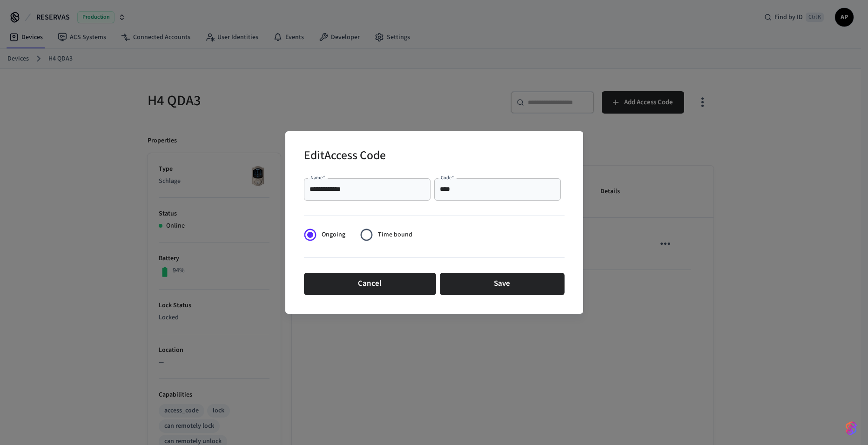 This screenshot has width=868, height=445. What do you see at coordinates (318, 177) in the screenshot?
I see `label: Name` at bounding box center [318, 177].